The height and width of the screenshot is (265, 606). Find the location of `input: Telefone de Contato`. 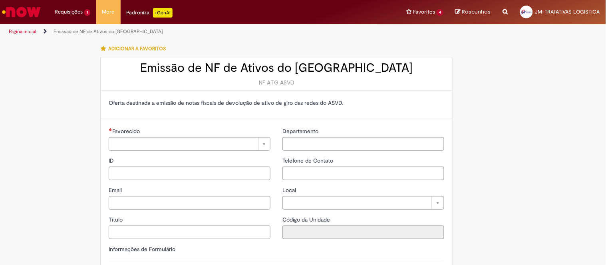

input: Telefone de Contato is located at coordinates (363, 174).